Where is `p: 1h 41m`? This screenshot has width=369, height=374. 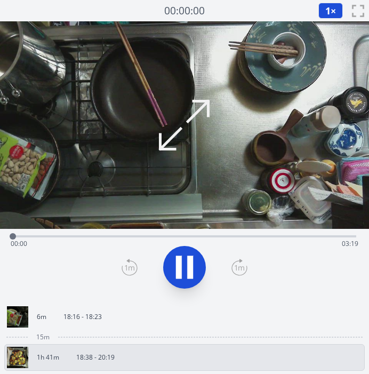
p: 1h 41m is located at coordinates (48, 358).